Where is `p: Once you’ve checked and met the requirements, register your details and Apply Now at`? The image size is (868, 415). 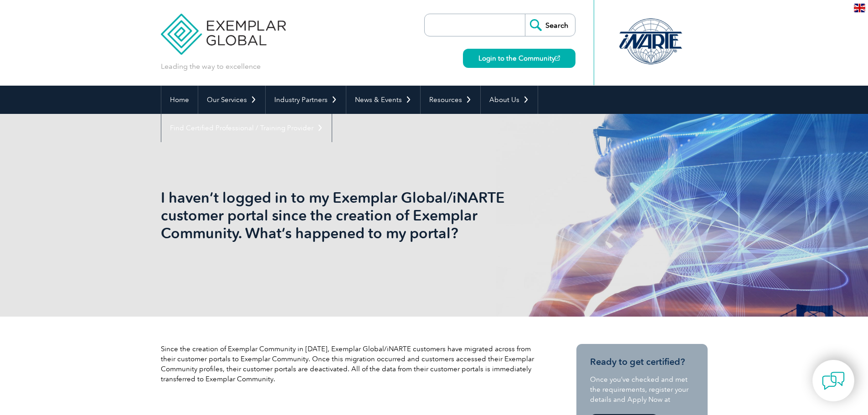 p: Once you’ve checked and met the requirements, register your details and Apply Now at is located at coordinates (642, 389).